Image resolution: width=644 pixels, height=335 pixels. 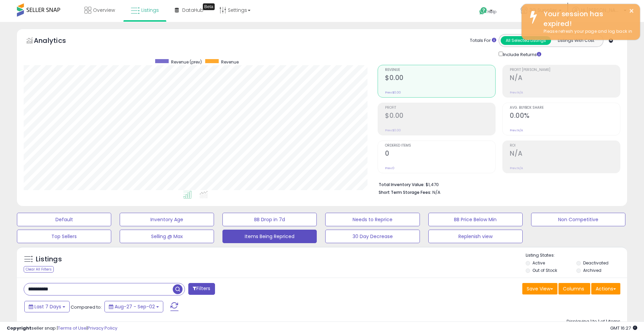 I want to click on button: Non Competitive, so click(x=578, y=219).